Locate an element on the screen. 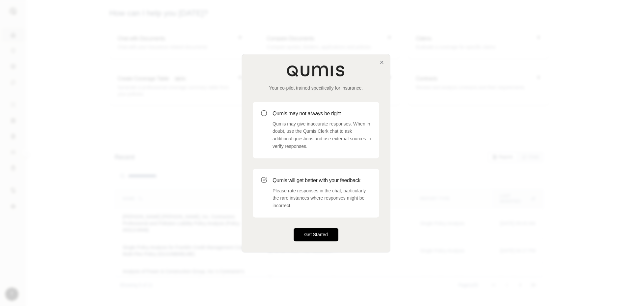  p: Please rate responses in the chat, particularly the rare instances where responses might be incor... is located at coordinates (322, 198).